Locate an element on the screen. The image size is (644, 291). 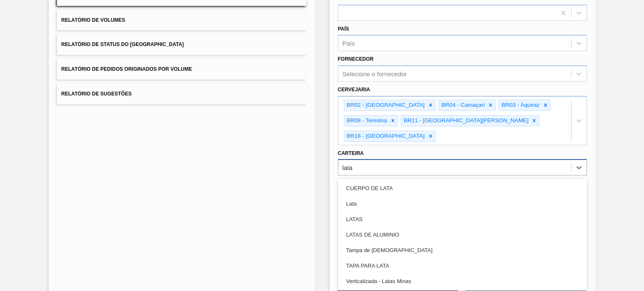
div: Verticalizada - Latas Minas is located at coordinates (463, 281).